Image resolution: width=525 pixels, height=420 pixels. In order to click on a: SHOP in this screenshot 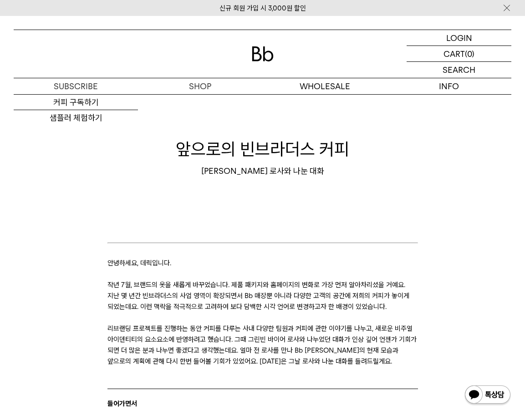, I will do `click(200, 86)`.